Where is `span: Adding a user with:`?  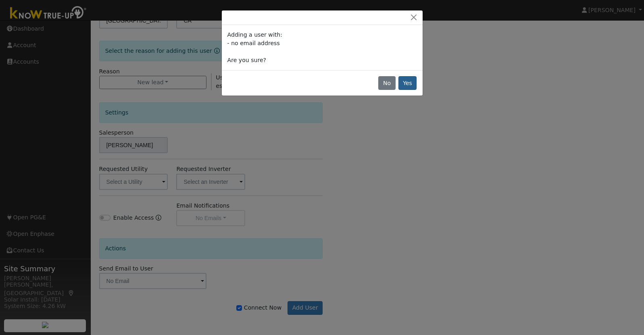 span: Adding a user with: is located at coordinates (255, 35).